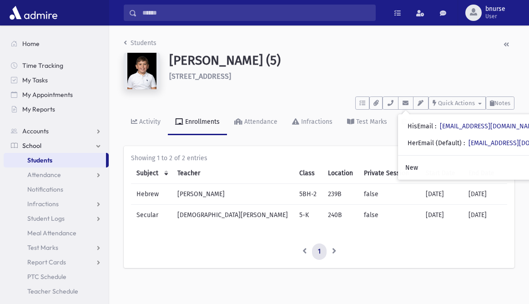  I want to click on button: Quick Actions, so click(457, 103).